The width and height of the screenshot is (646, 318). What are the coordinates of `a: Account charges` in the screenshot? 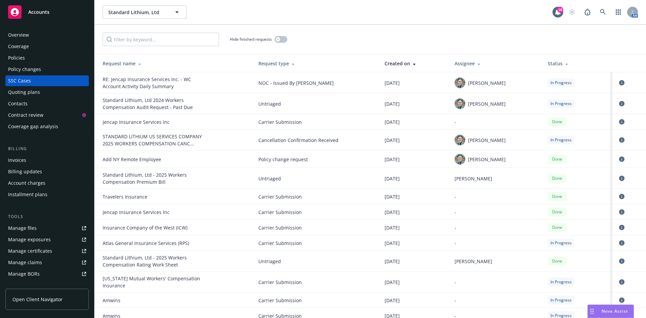 It's located at (47, 183).